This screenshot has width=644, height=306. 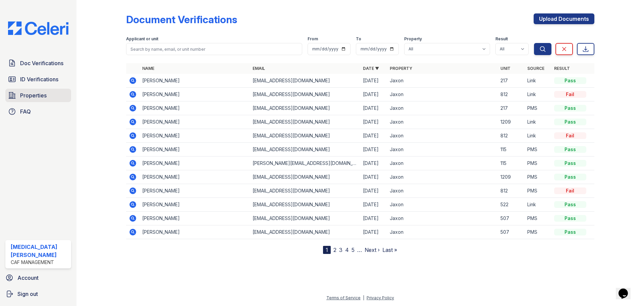 What do you see at coordinates (42, 63) in the screenshot?
I see `span: Doc Verifications` at bounding box center [42, 63].